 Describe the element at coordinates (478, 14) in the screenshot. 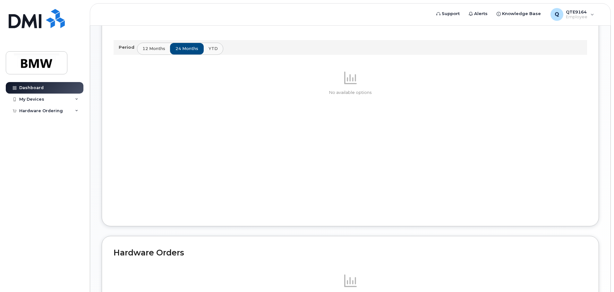

I see `a: Alerts` at that location.